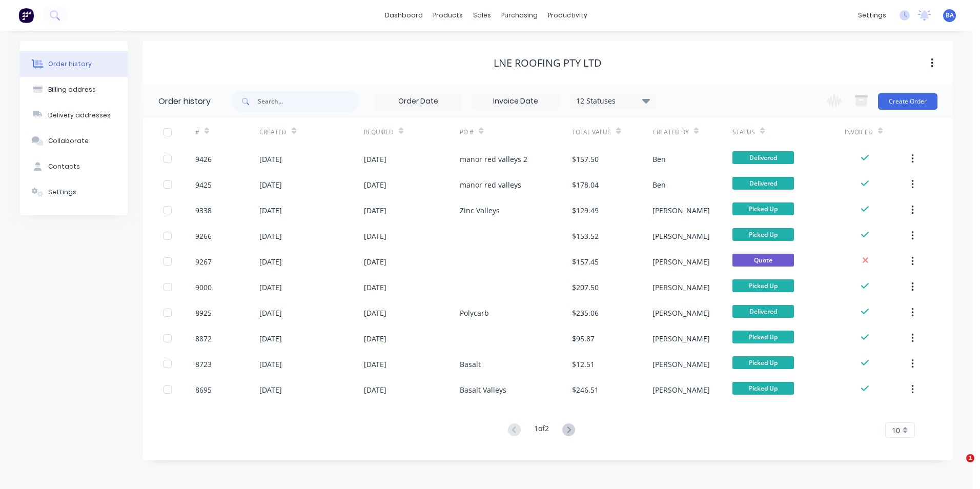 This screenshot has width=980, height=489. What do you see at coordinates (872, 15) in the screenshot?
I see `div: settings` at bounding box center [872, 15].